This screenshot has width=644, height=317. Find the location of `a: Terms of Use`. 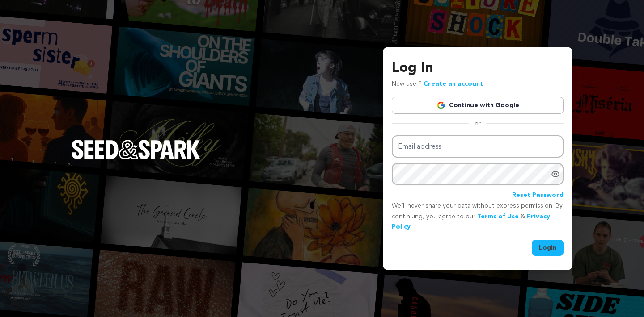

a: Terms of Use is located at coordinates (498, 217).